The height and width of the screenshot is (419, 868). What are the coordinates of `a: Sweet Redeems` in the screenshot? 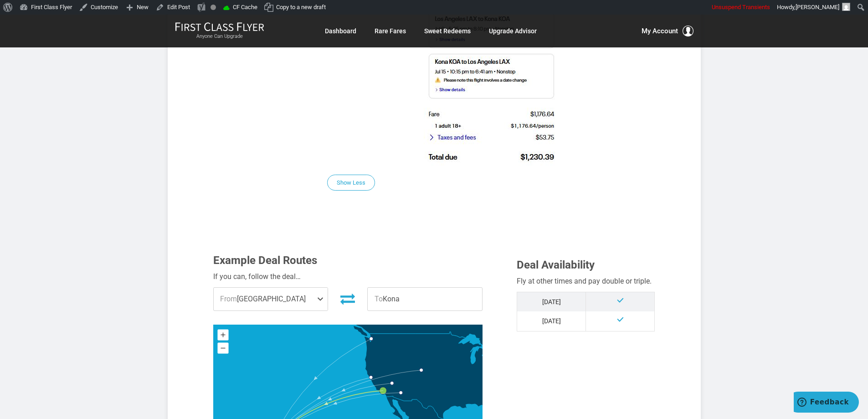 It's located at (447, 31).